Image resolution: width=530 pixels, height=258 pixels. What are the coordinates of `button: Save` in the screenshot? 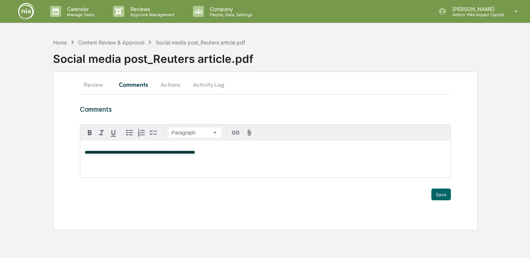 It's located at (441, 195).